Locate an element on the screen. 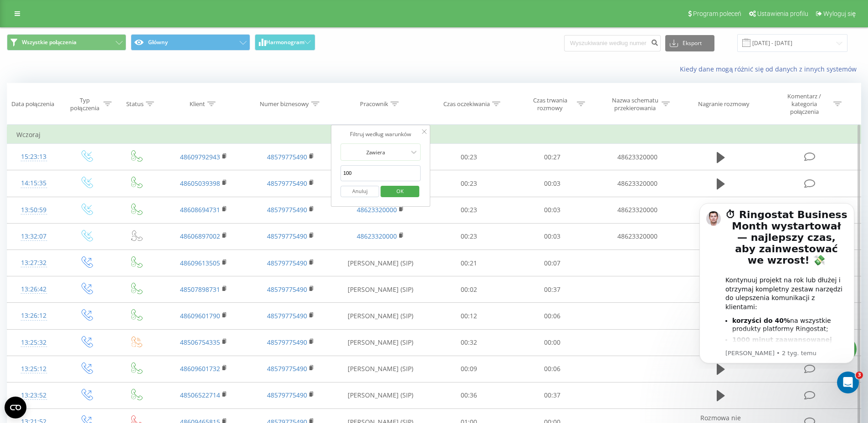  td: 00:02 is located at coordinates (469, 290).